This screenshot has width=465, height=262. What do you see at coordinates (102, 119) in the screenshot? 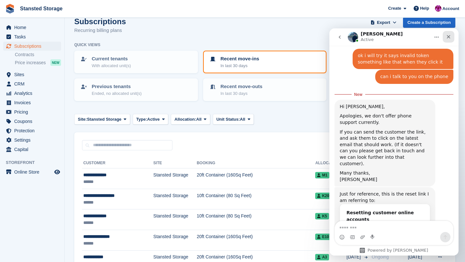
I see `button: Site: Stansted Storage` at bounding box center [102, 119].